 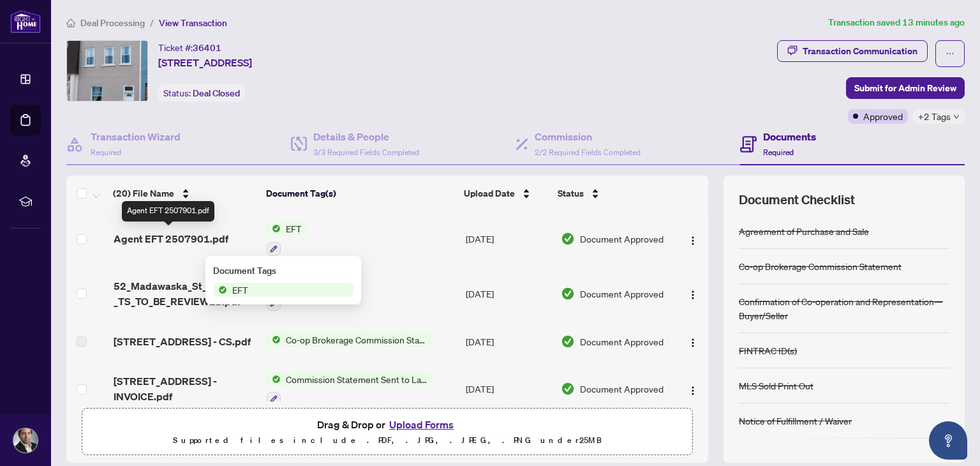 What do you see at coordinates (360, 193) in the screenshot?
I see `th: Document Tag(s)` at bounding box center [360, 193].